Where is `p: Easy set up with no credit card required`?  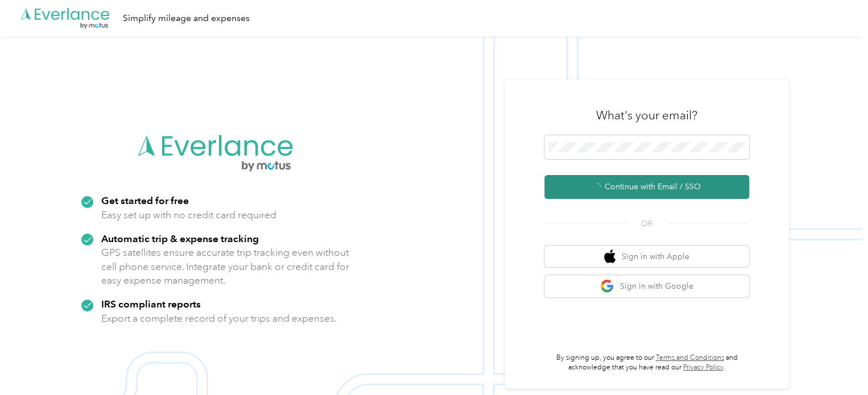
p: Easy set up with no credit card required is located at coordinates (189, 215).